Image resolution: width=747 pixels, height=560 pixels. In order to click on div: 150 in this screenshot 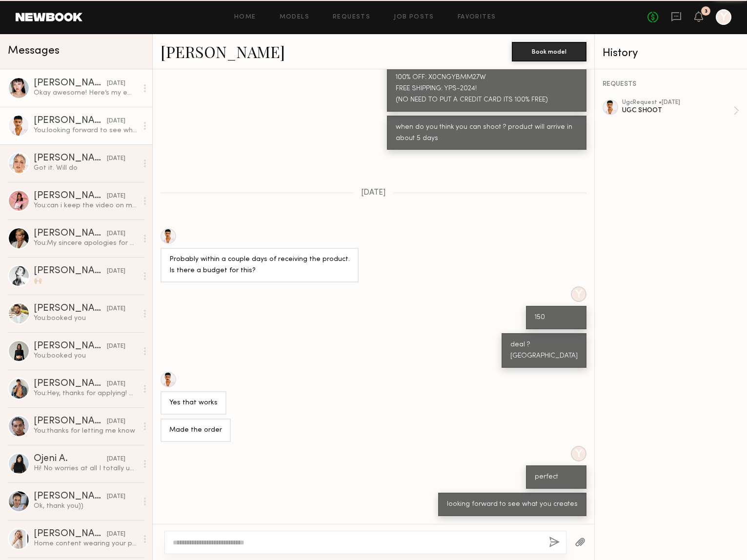, I will do `click(556, 318)`.